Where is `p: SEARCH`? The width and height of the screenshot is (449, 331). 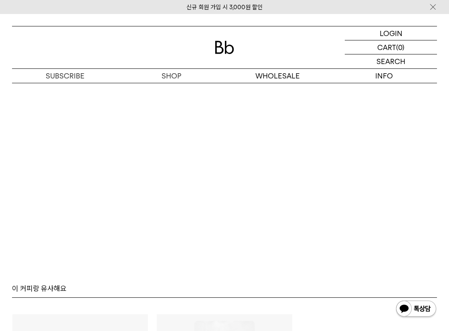 p: SEARCH is located at coordinates (391, 61).